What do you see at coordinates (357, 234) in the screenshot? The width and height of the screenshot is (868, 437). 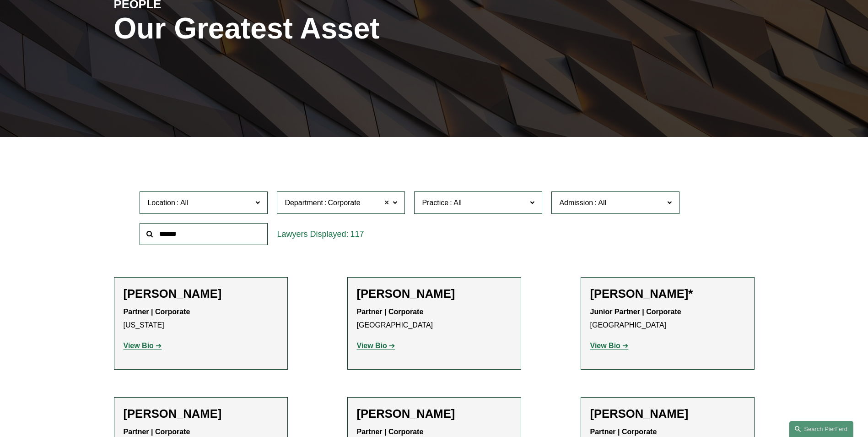 I see `span: 117` at bounding box center [357, 234].